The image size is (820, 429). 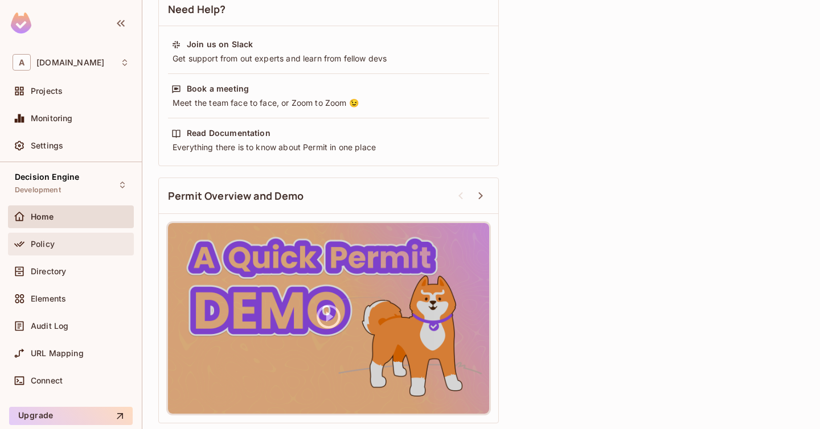 What do you see at coordinates (21, 23) in the screenshot?
I see `img: SReyMgAAAABJRU5ErkJggg==` at bounding box center [21, 23].